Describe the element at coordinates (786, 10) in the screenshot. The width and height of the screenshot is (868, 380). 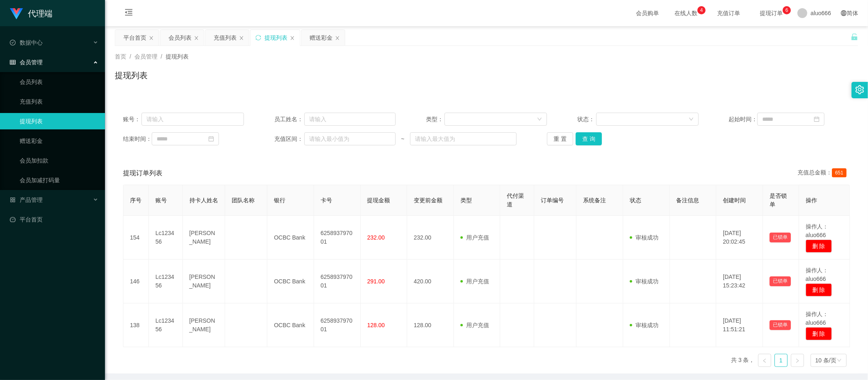
I see `p: 6` at that location.